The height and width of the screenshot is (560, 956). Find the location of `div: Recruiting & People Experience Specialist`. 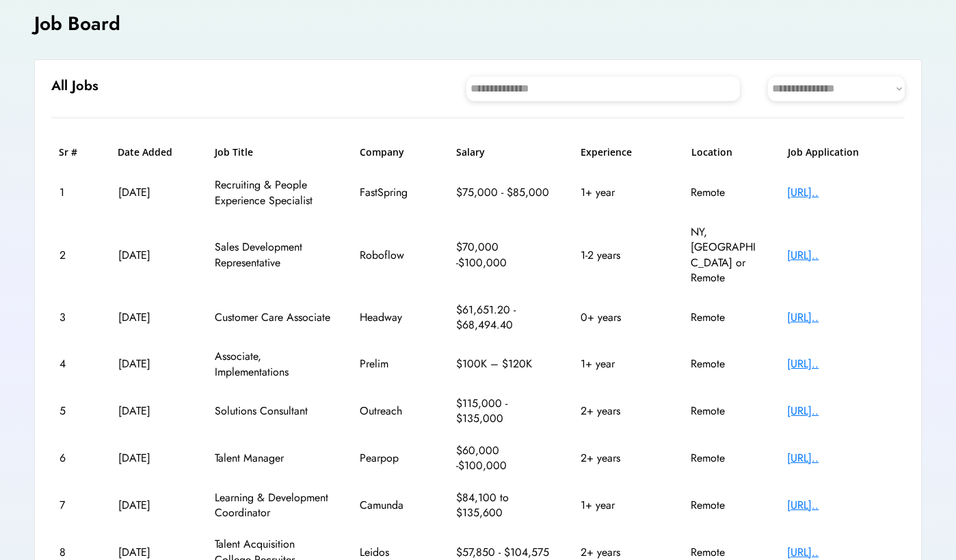

div: Recruiting & People Experience Specialist is located at coordinates (273, 192).